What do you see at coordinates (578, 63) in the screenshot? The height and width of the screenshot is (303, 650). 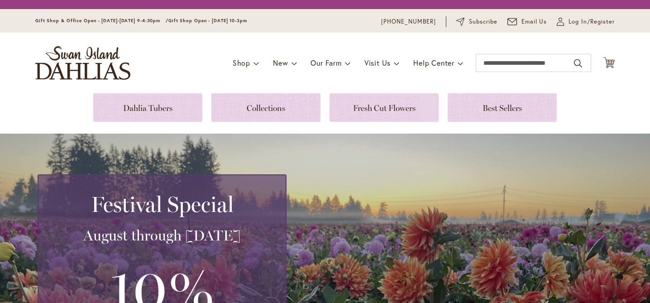 I see `button: Search` at bounding box center [578, 63].